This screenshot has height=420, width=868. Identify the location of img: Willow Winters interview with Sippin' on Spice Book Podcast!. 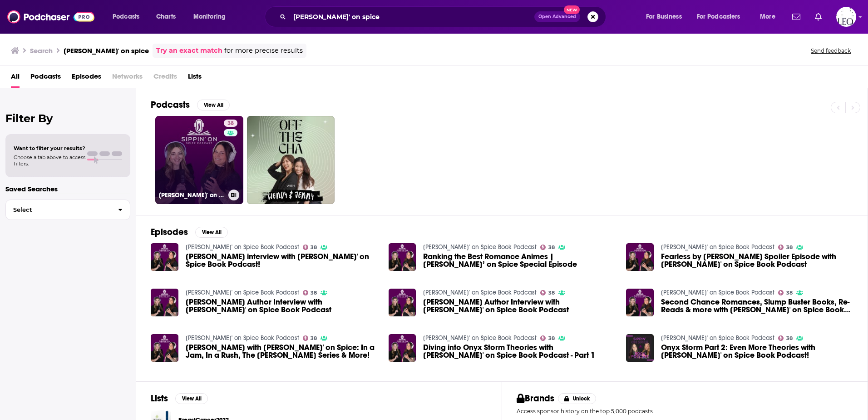
(164, 256).